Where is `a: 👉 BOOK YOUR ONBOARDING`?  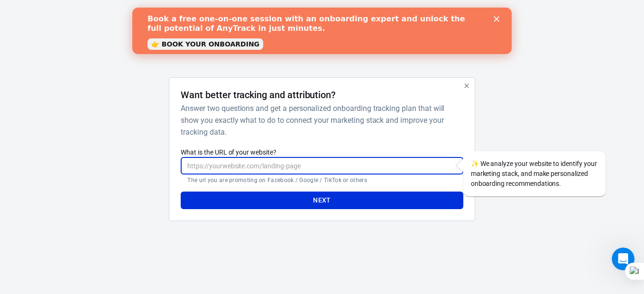 a: 👉 BOOK YOUR ONBOARDING is located at coordinates (73, 37).